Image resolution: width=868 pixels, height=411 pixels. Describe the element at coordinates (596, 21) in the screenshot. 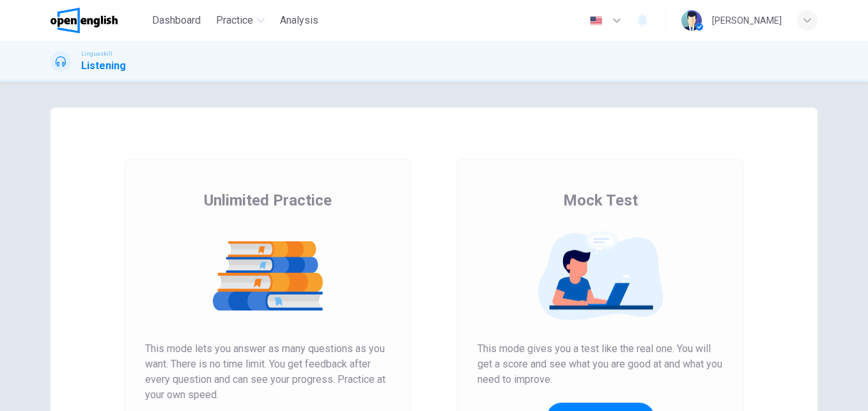

I see `img: en` at that location.